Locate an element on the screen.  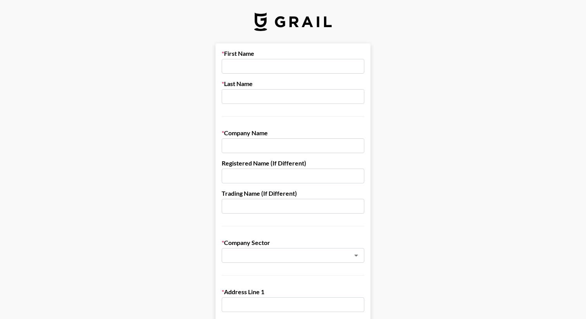
label: Last Name is located at coordinates (293, 84).